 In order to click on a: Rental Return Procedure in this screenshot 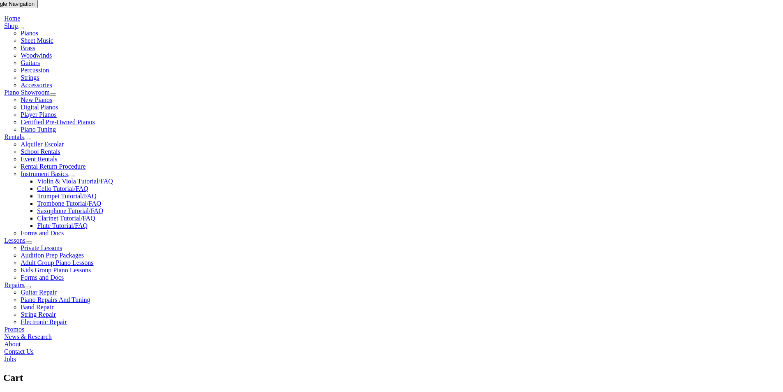, I will do `click(53, 166)`.